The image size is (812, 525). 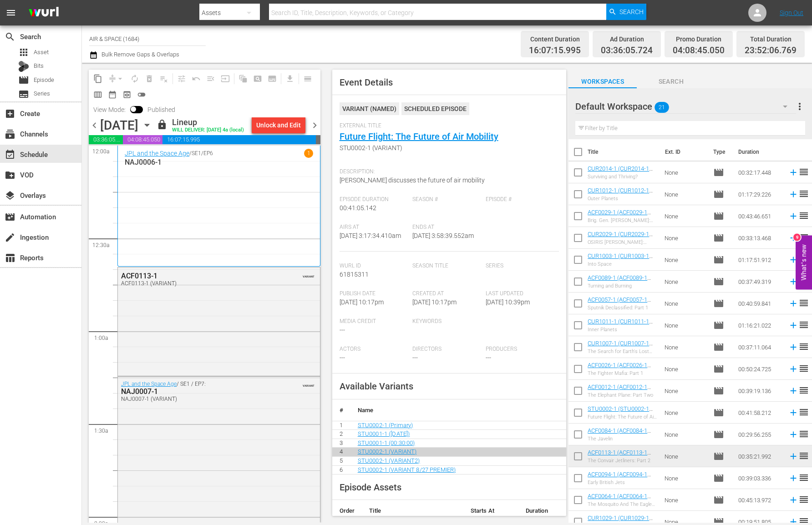 I want to click on div: Unlock and Edit, so click(x=278, y=125).